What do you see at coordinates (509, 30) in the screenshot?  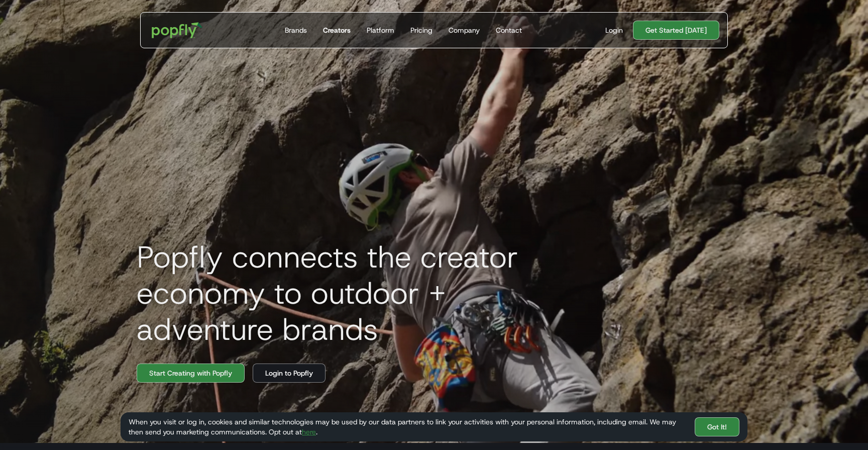 I see `div: Contact` at bounding box center [509, 30].